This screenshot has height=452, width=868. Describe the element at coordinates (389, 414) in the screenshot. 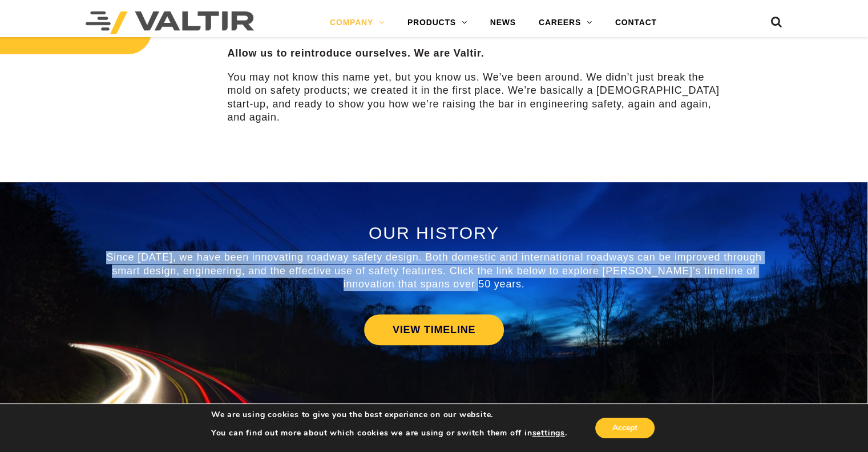

I see `p: We are using cookies to give you the best experience on our website.` at that location.